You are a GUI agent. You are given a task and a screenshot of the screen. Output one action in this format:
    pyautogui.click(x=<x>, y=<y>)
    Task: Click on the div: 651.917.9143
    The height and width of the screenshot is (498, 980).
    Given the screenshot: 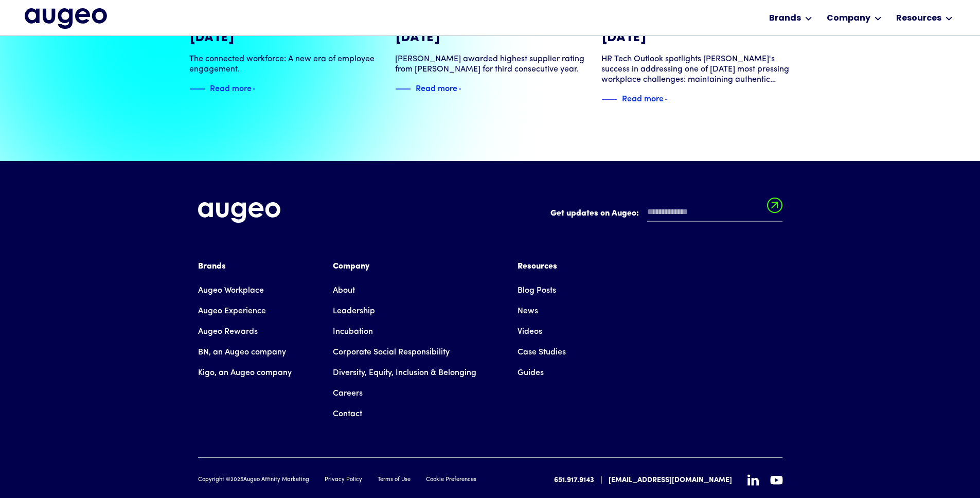 What is the action you would take?
    pyautogui.click(x=574, y=480)
    